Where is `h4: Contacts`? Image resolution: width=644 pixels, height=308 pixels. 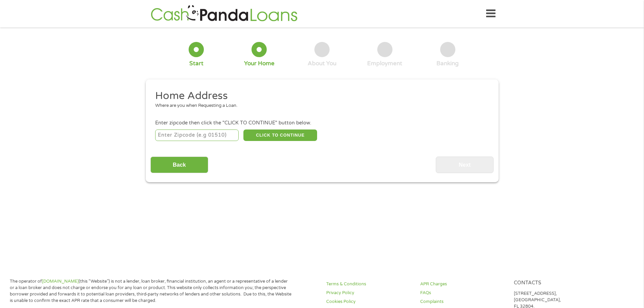
h4: Contacts is located at coordinates (556, 283).